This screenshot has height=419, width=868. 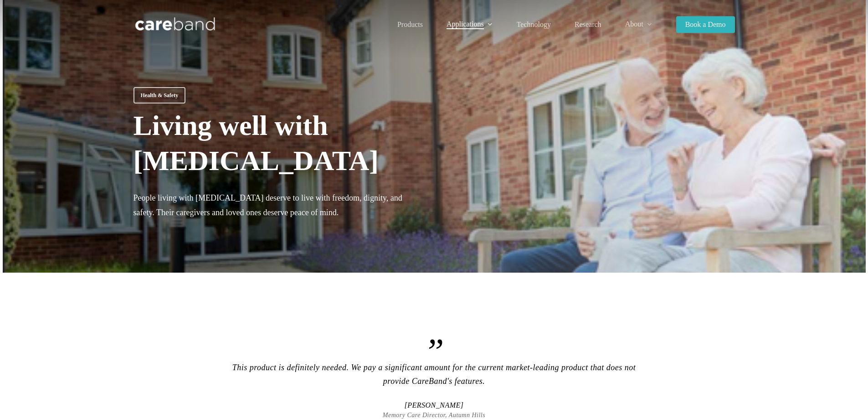 What do you see at coordinates (634, 24) in the screenshot?
I see `span: About` at bounding box center [634, 24].